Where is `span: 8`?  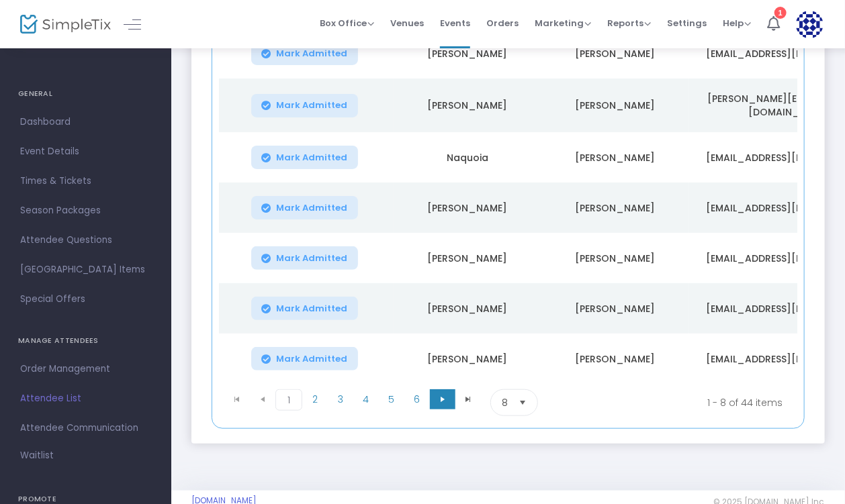
span: 8 is located at coordinates (504, 403).